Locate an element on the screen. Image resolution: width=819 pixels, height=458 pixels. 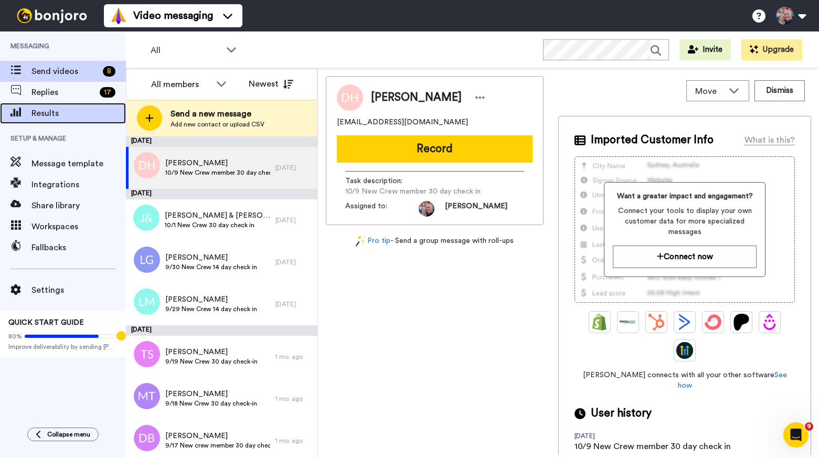
img: magic-wand.svg is located at coordinates (360, 241).